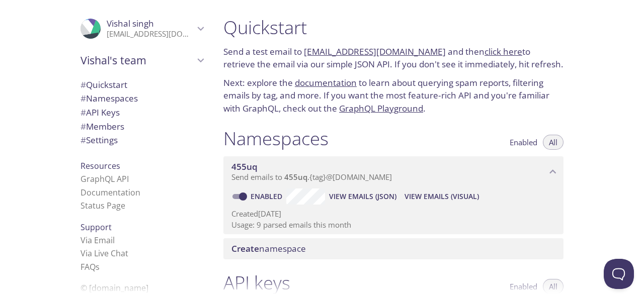  I want to click on p: Usage: 9 parsed emails this month, so click(393, 225).